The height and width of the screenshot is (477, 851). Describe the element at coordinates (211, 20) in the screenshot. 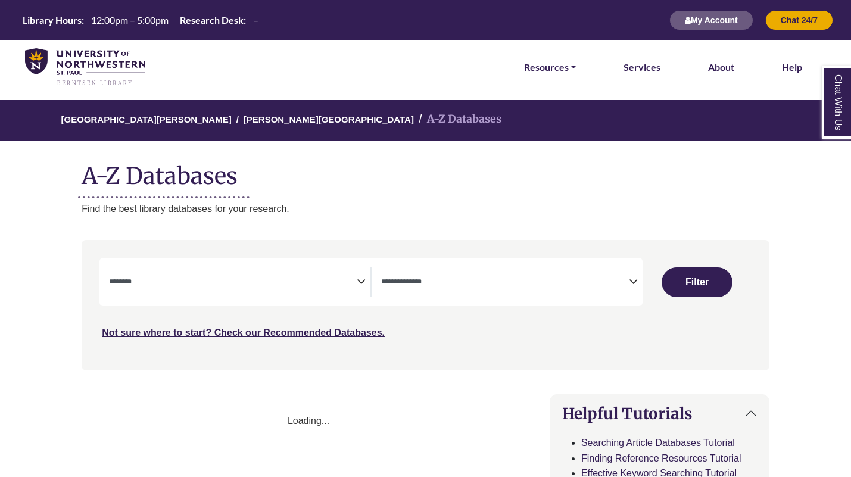

I see `th: Research Desk:` at that location.